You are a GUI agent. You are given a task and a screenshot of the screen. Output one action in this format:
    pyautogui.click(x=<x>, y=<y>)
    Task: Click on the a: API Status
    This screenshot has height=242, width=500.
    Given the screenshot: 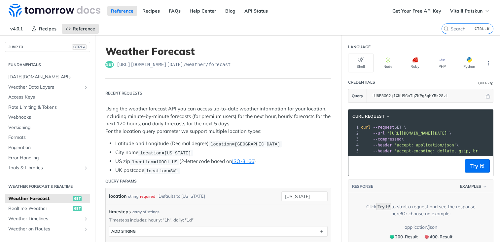 What is the action you would take?
    pyautogui.click(x=256, y=11)
    